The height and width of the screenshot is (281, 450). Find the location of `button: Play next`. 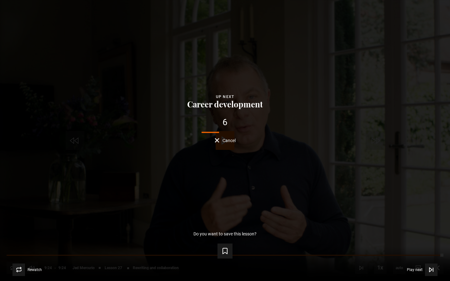

button: Play next is located at coordinates (422, 270).